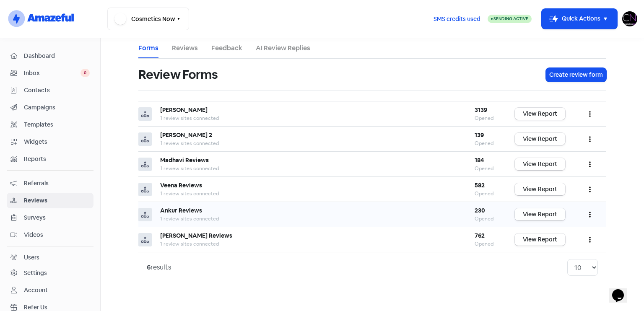  What do you see at coordinates (50, 159) in the screenshot?
I see `a: Reports` at bounding box center [50, 159].